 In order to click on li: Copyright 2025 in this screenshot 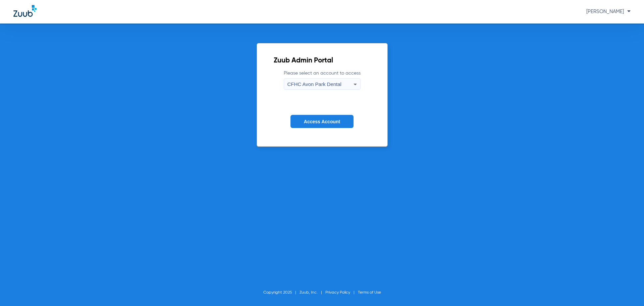, I will do `click(281, 292)`.